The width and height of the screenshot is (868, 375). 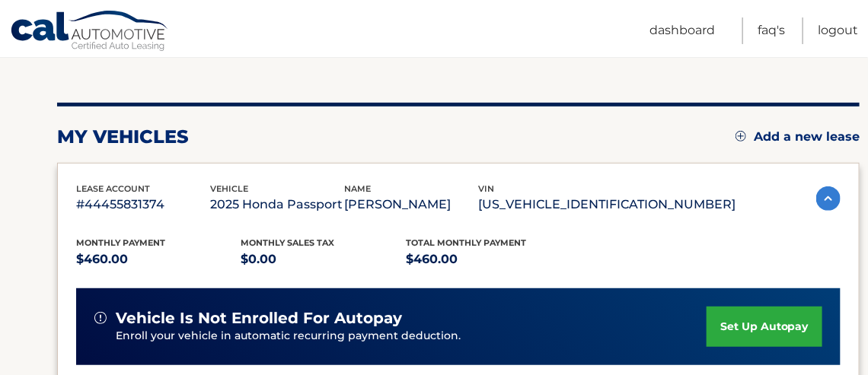 What do you see at coordinates (466, 243) in the screenshot?
I see `span: Total Monthly Payment` at bounding box center [466, 243].